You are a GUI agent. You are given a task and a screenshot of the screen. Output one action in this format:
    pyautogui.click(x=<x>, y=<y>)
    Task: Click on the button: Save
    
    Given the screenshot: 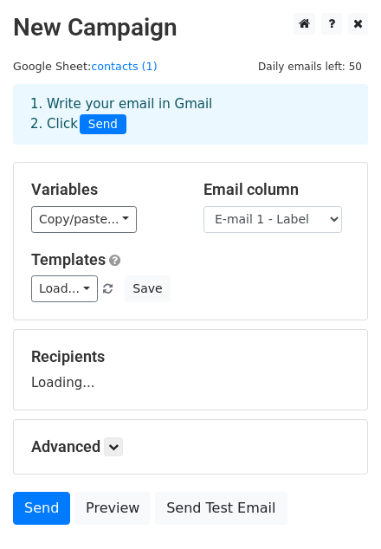 What is the action you would take?
    pyautogui.click(x=147, y=288)
    